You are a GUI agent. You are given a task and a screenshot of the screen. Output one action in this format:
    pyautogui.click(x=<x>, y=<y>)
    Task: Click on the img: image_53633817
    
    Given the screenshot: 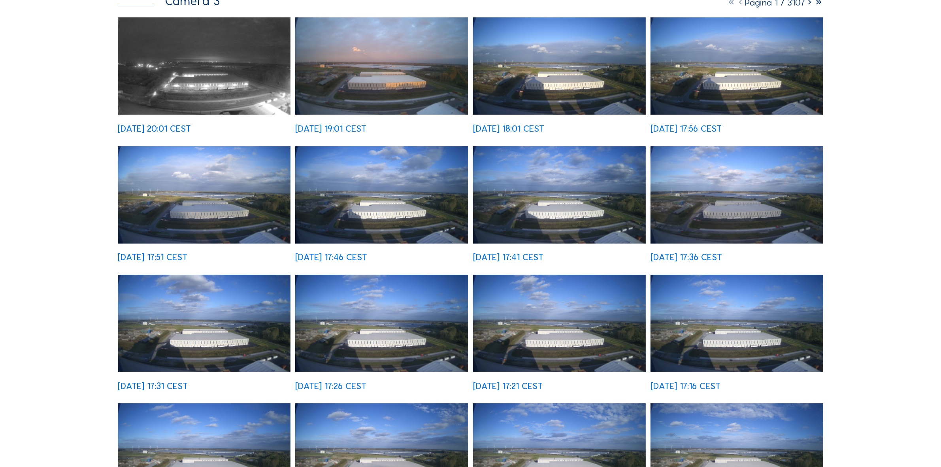 What is the action you would take?
    pyautogui.click(x=737, y=195)
    